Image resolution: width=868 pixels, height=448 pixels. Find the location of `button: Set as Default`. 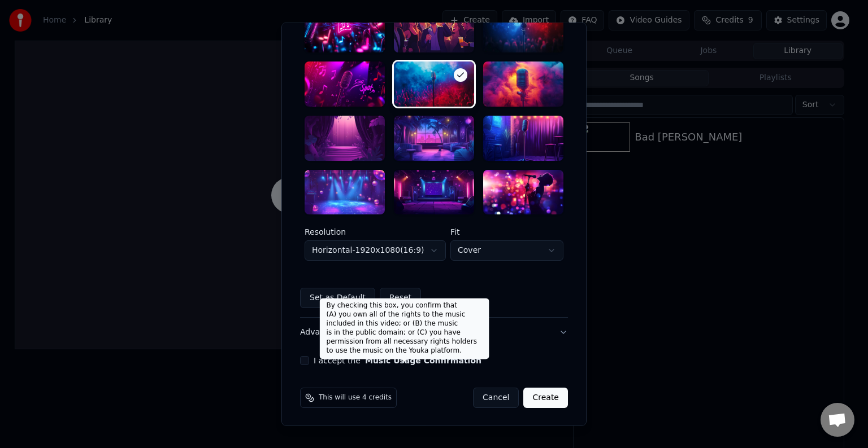

button: Set as Default is located at coordinates (338, 298).